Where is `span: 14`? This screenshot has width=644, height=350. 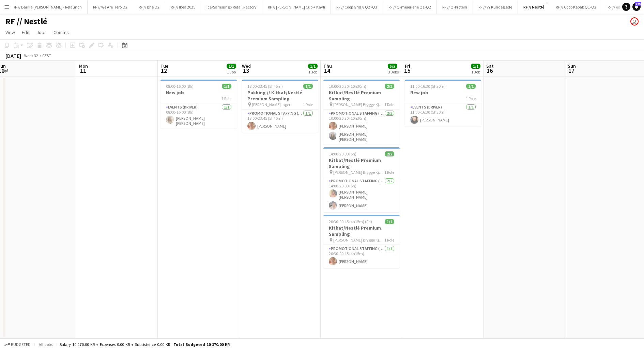
span: 14 is located at coordinates (327, 71).